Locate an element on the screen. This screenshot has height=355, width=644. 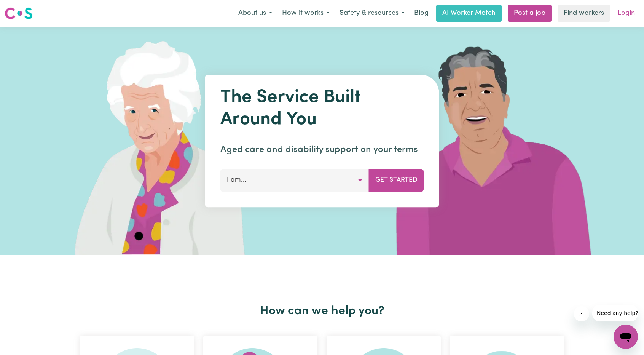
button: I am... is located at coordinates (295, 180).